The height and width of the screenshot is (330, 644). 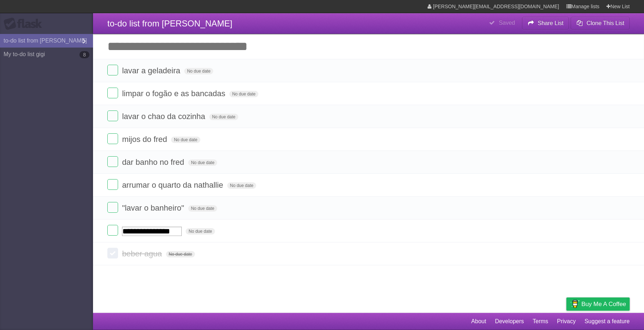 I want to click on span: beber agua, so click(x=143, y=254).